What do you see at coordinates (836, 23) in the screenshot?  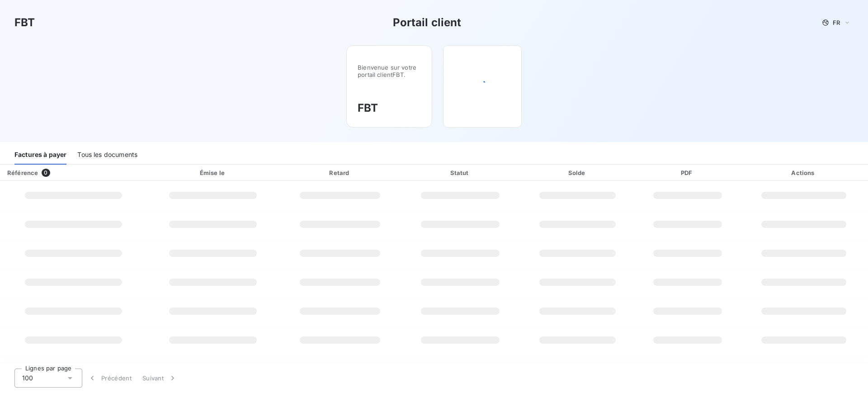 I see `span: FR` at bounding box center [836, 23].